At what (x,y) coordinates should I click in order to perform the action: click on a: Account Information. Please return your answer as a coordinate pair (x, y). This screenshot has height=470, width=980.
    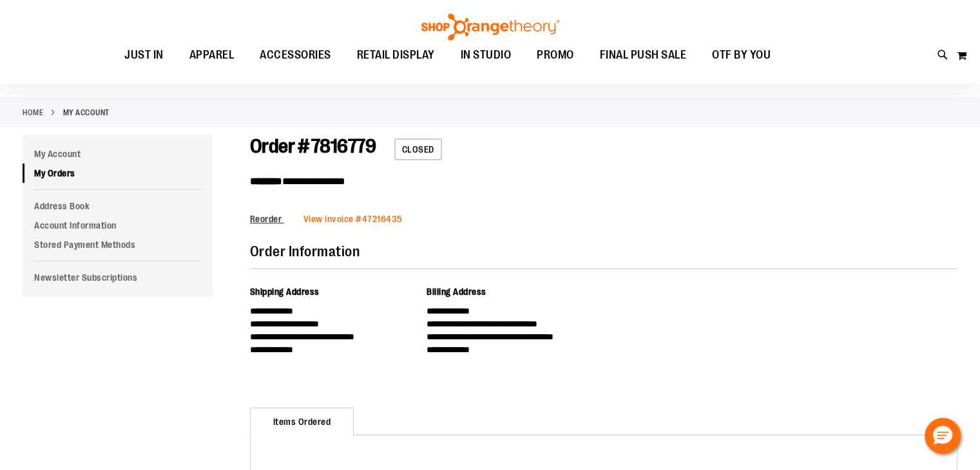
    Looking at the image, I should click on (118, 225).